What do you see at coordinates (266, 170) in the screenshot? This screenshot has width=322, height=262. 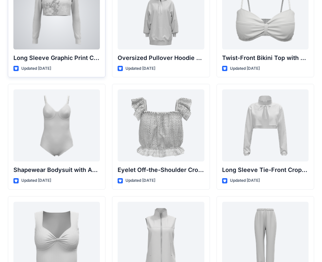 I see `p: Long Sleeve Tie-Front Cropped Shrug` at bounding box center [266, 170].